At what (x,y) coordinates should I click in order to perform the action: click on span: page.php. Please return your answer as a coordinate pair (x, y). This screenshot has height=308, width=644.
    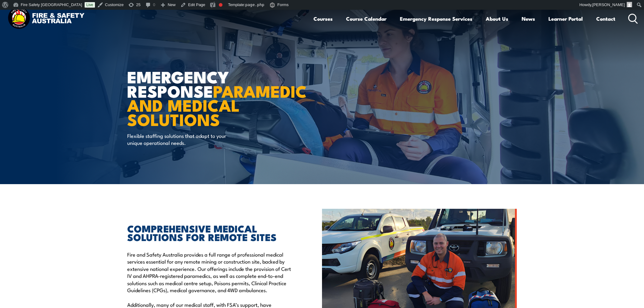
    Looking at the image, I should click on (255, 5).